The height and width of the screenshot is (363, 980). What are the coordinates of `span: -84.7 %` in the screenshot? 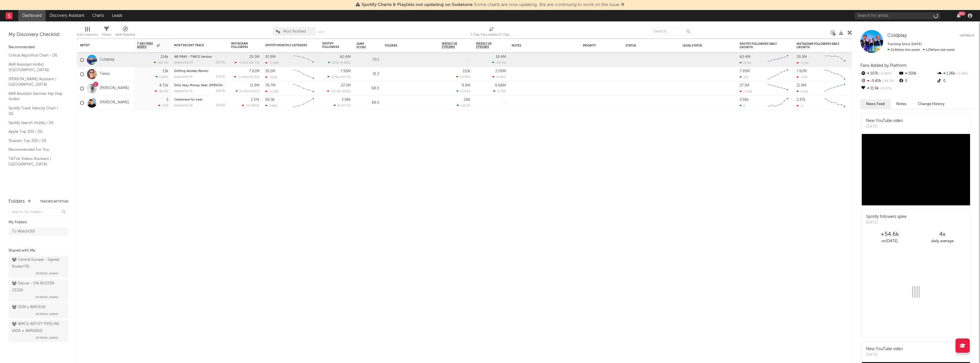 It's located at (254, 63).